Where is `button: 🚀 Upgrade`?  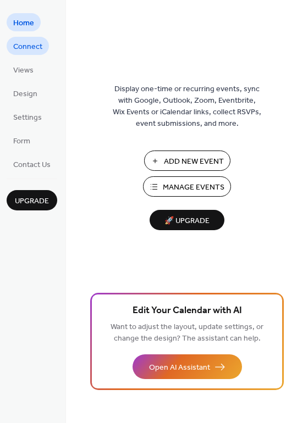
button: 🚀 Upgrade is located at coordinates (187, 220).